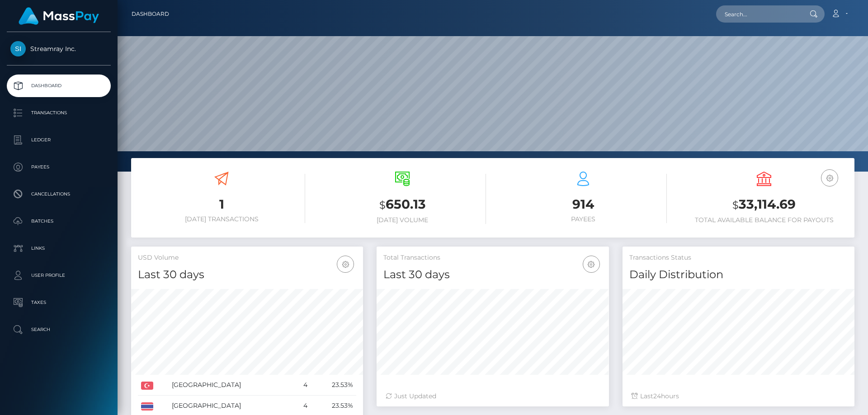 Image resolution: width=868 pixels, height=415 pixels. Describe the element at coordinates (58, 167) in the screenshot. I see `p: Payees` at that location.